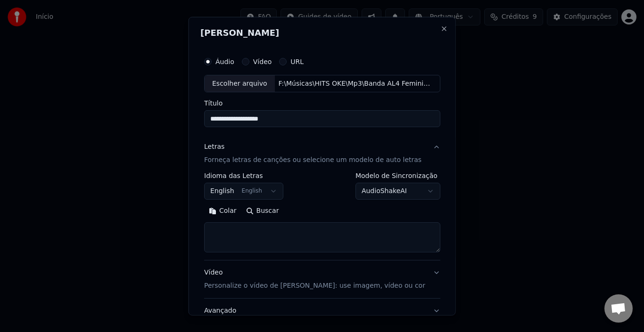  Describe the element at coordinates (262, 211) in the screenshot. I see `button: Buscar` at that location.